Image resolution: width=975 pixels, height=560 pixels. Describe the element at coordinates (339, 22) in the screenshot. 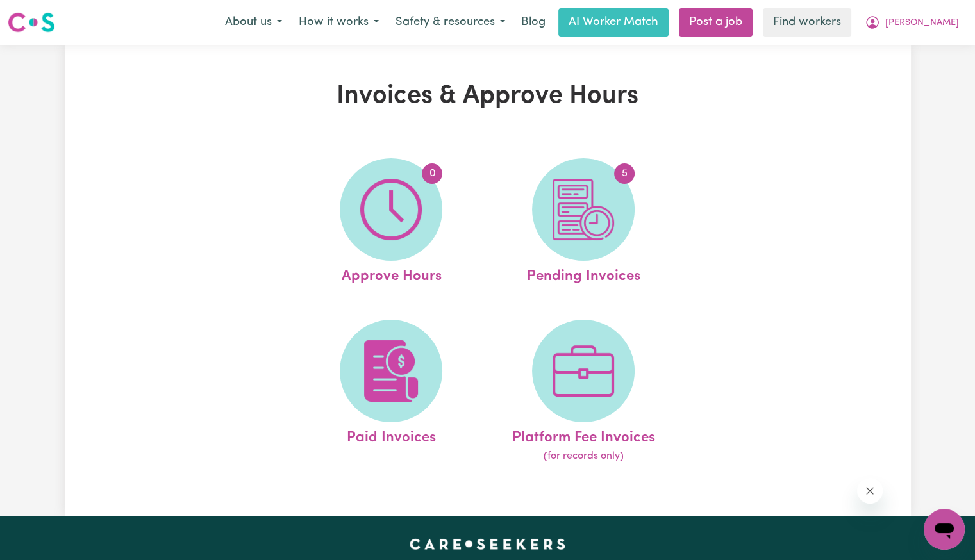

I see `button: How it works` at that location.